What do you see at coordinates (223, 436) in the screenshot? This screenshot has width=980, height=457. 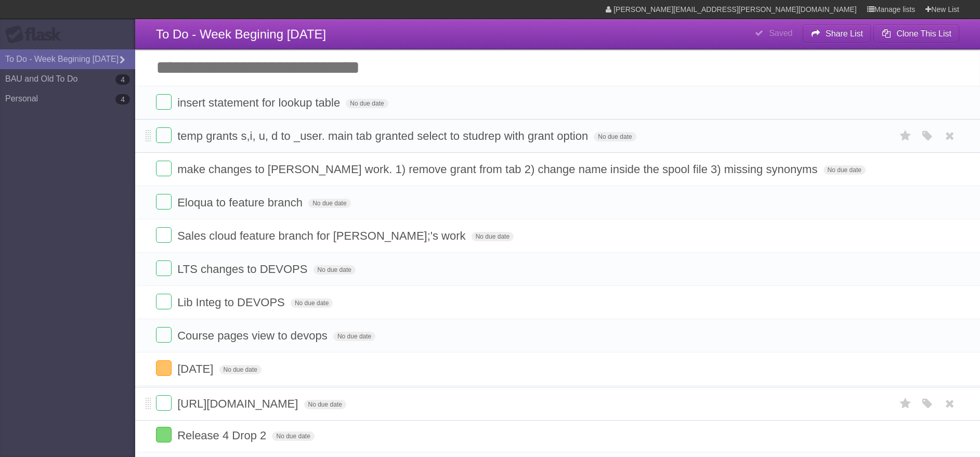 I see `span: Release 4 Drop 2` at bounding box center [223, 436].